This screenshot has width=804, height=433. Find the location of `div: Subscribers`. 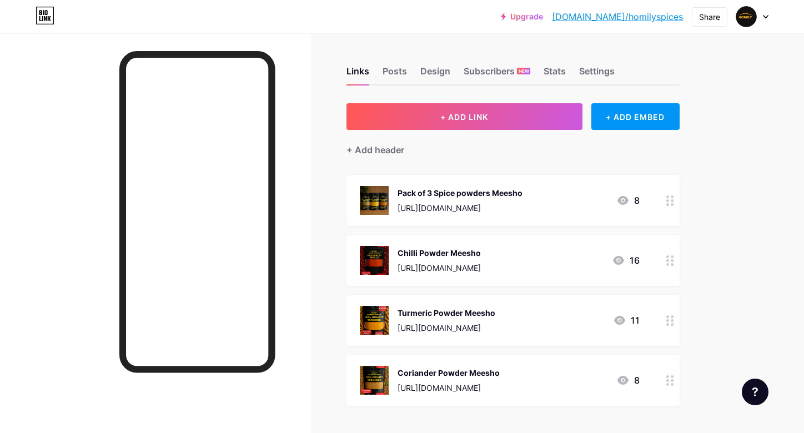

div: Subscribers is located at coordinates (497, 74).